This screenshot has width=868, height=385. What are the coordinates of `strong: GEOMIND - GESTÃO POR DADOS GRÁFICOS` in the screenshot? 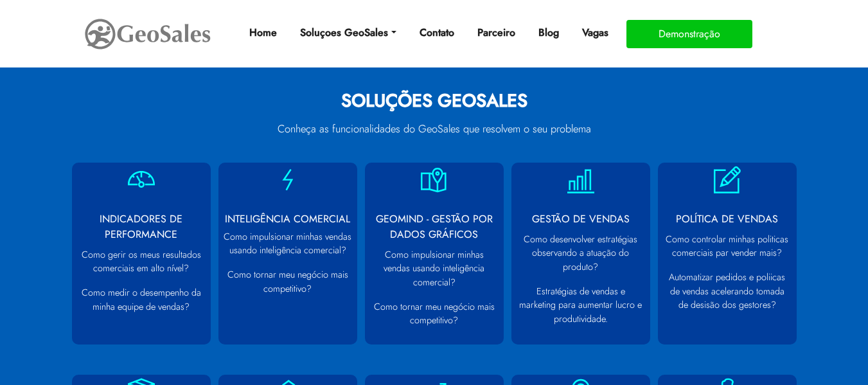 It's located at (434, 227).